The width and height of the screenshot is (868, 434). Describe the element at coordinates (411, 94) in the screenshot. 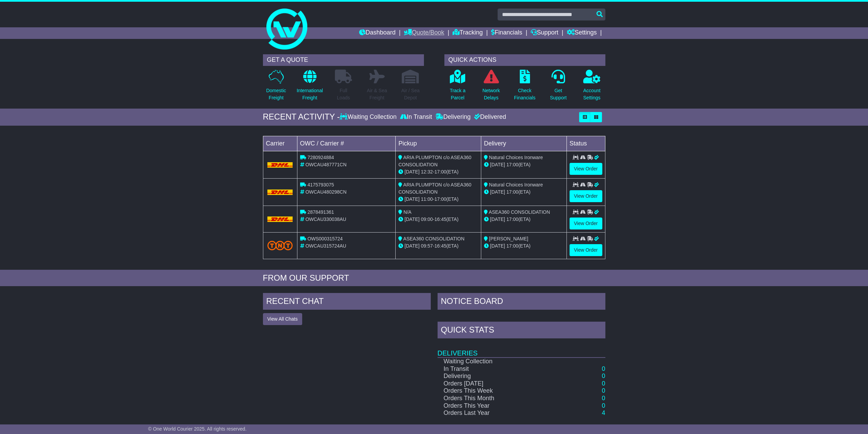

I see `p: Air / Sea Depot` at that location.